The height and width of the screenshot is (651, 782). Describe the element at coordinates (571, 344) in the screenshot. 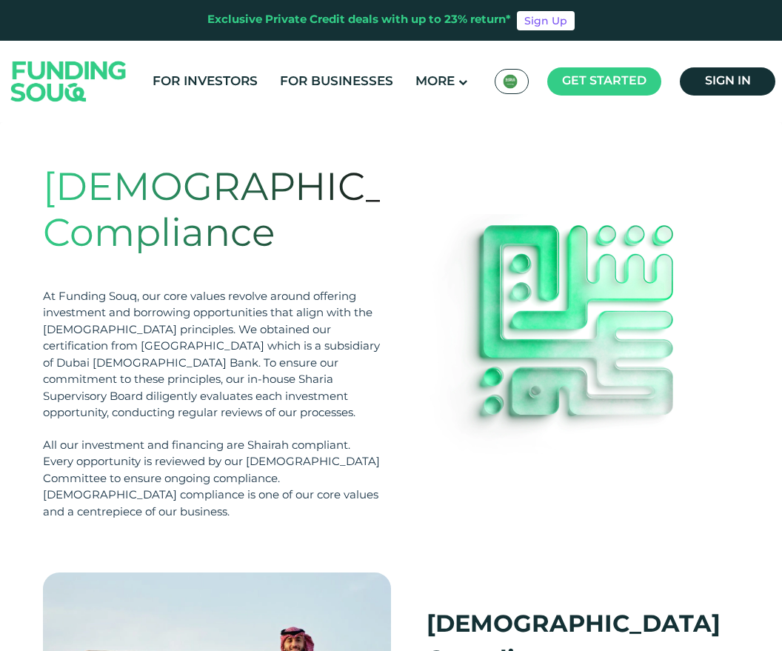

I see `img: shariah-banner` at that location.